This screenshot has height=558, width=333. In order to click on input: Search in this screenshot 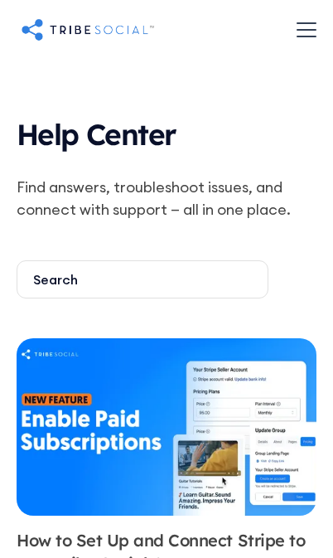, I will do `click(143, 279)`.